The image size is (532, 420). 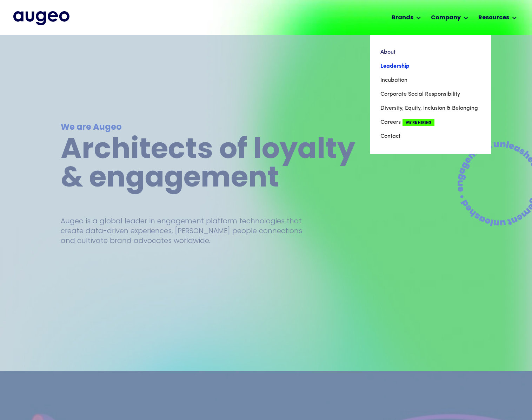 I want to click on a: Corporate Social Responsibility, so click(x=431, y=94).